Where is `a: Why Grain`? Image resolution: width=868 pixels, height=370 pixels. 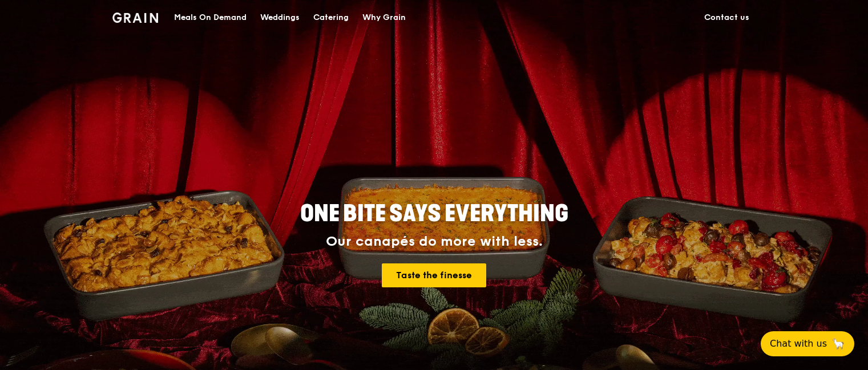 a: Why Grain is located at coordinates (384, 18).